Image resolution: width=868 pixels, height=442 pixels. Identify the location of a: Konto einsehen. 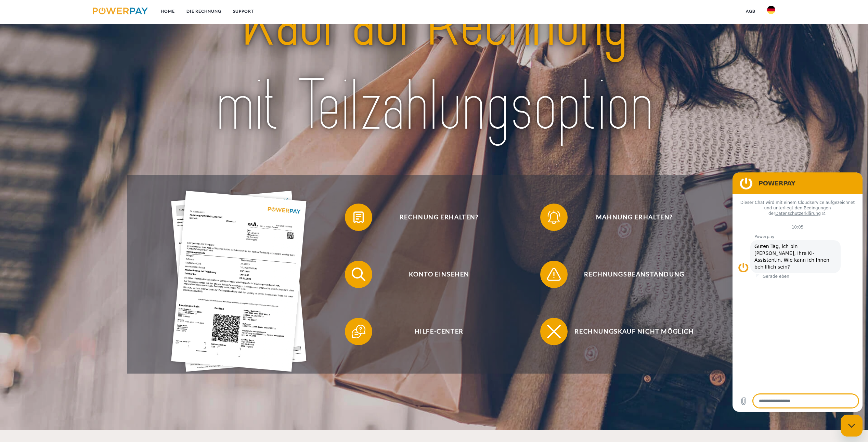
(434, 275).